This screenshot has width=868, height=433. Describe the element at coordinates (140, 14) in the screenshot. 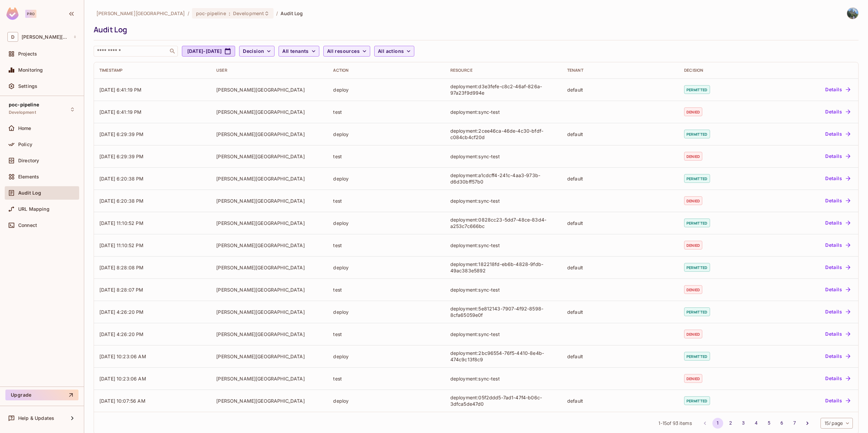

I see `span: the active workspace` at that location.